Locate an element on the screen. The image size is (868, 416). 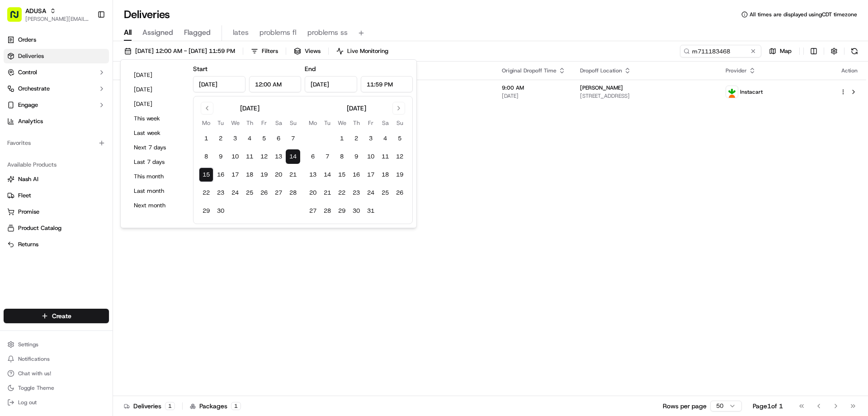
label: End is located at coordinates (310, 69).